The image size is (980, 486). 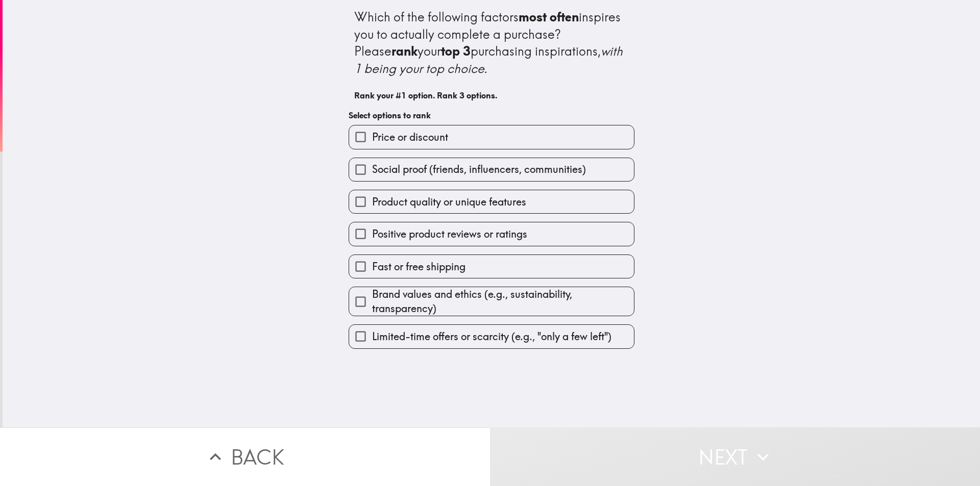 I want to click on button: Social proof (friends, influencers, communities), so click(x=491, y=170).